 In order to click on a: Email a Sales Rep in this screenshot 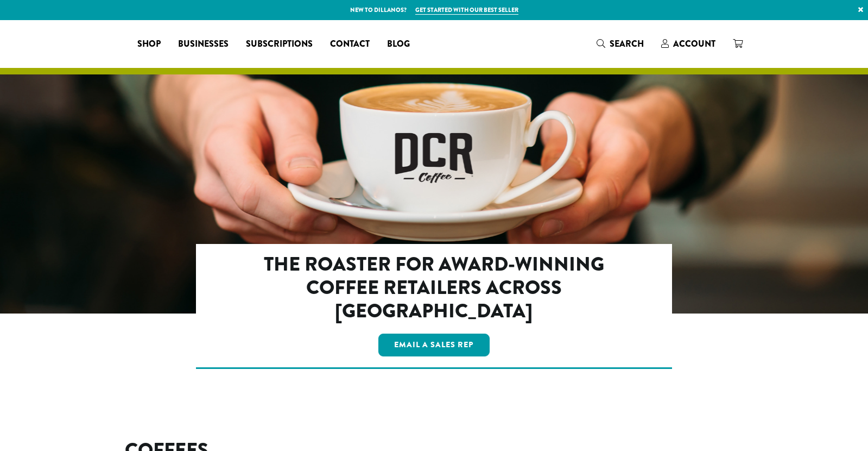, I will do `click(434, 345)`.